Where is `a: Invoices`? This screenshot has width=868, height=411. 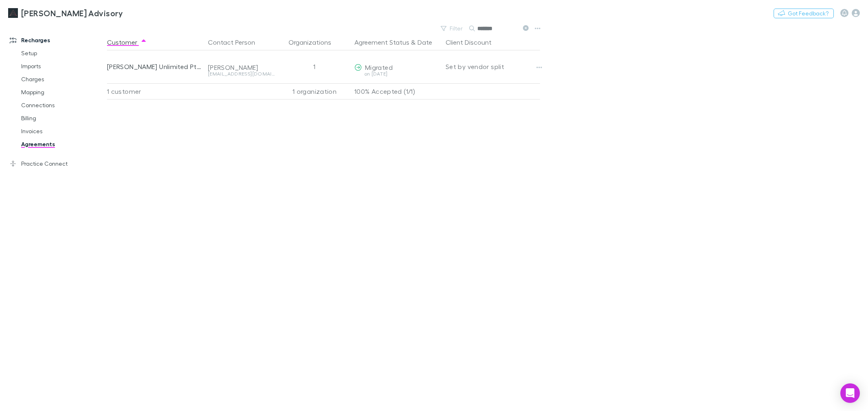 a: Invoices is located at coordinates (62, 131).